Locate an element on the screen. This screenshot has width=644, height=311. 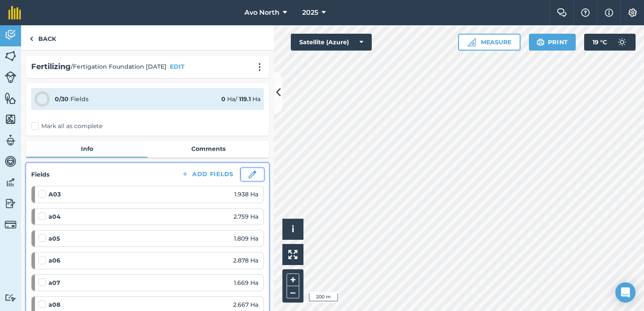
h4: Fields is located at coordinates (40, 175).